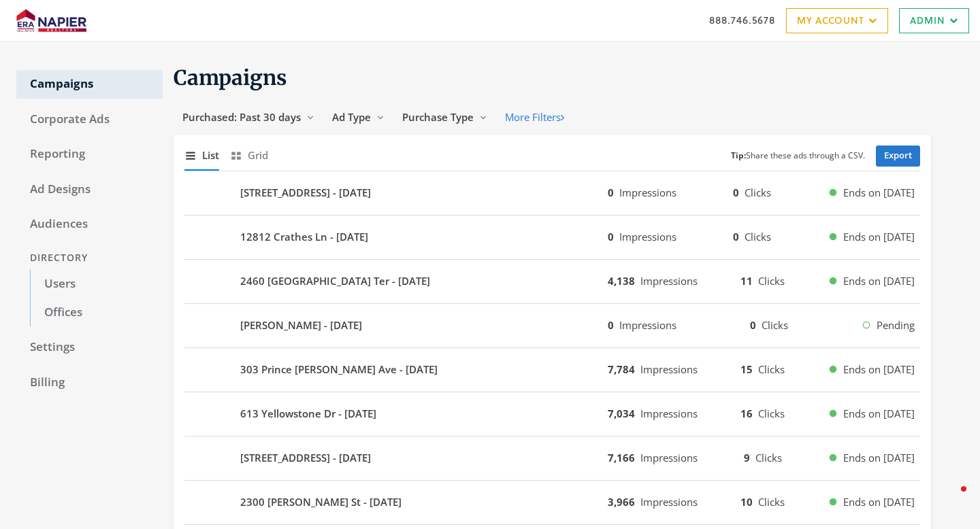 This screenshot has width=980, height=529. I want to click on button: Purchased: Past 30 days, so click(248, 117).